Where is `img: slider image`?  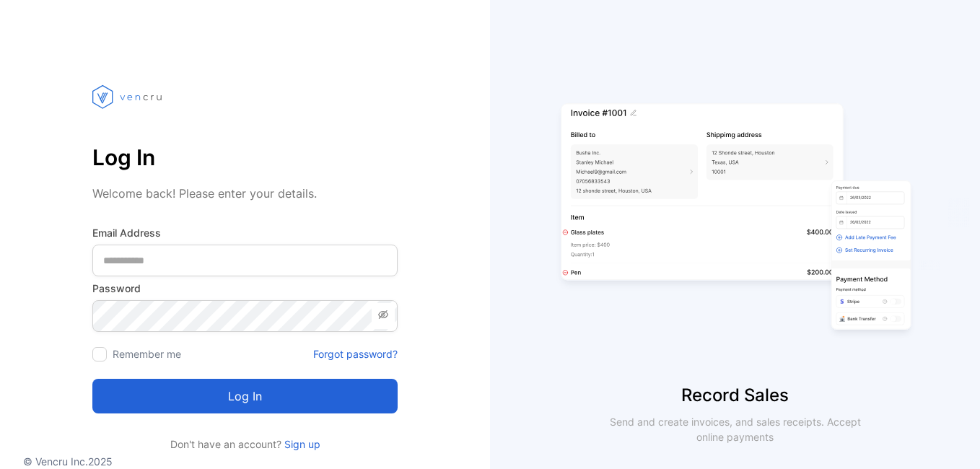
img: slider image is located at coordinates (735, 220).